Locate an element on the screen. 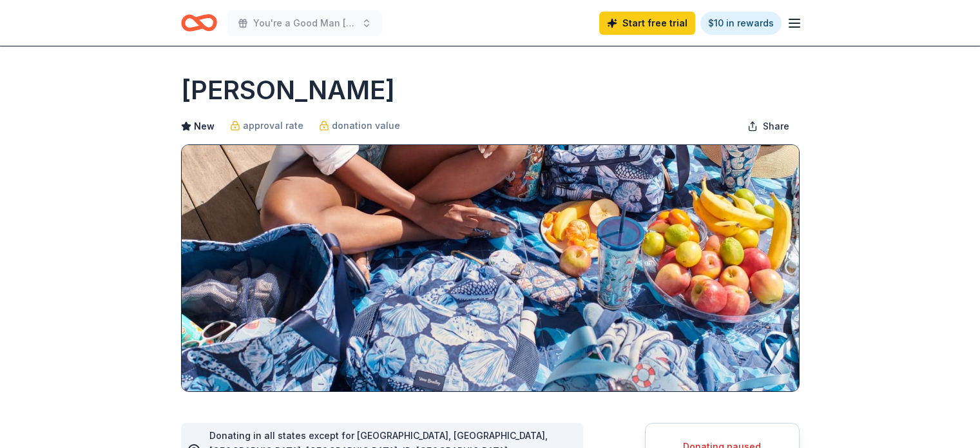  a: donation value is located at coordinates (360, 125).